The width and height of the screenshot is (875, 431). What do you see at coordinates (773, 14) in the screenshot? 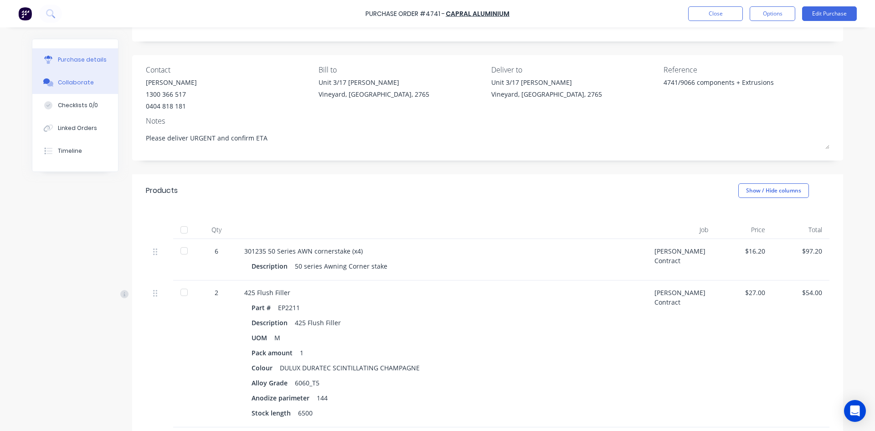
I see `button: Options` at bounding box center [773, 14].